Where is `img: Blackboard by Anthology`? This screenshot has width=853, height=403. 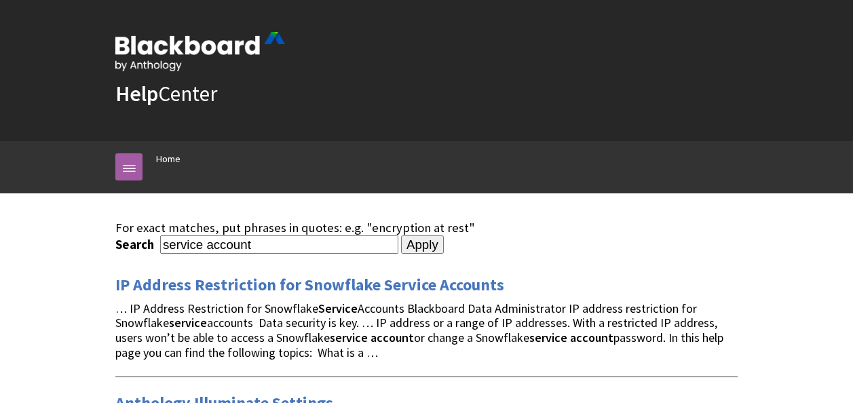
img: Blackboard by Anthology is located at coordinates (200, 52).